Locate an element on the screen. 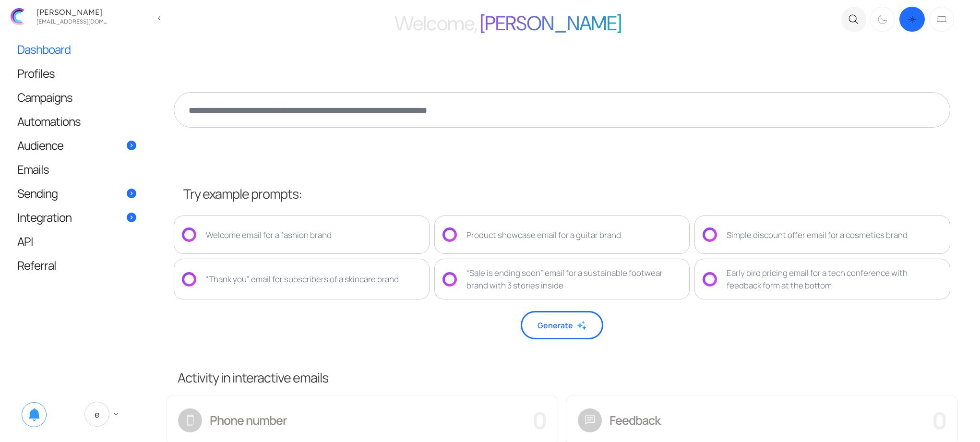 This screenshot has width=980, height=442. span: Audience is located at coordinates (41, 145).